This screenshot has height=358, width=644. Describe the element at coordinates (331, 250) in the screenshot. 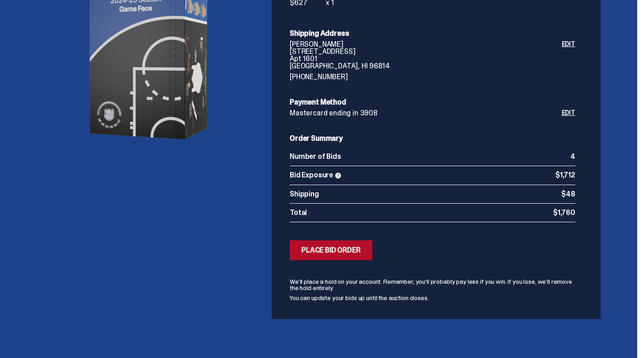

I see `button: Place Bid Order` at that location.